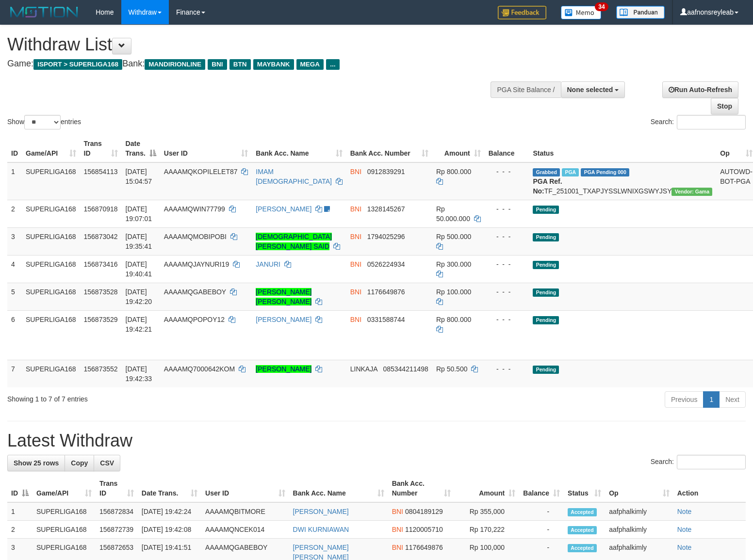  What do you see at coordinates (14, 214) in the screenshot?
I see `td: 2` at bounding box center [14, 214].